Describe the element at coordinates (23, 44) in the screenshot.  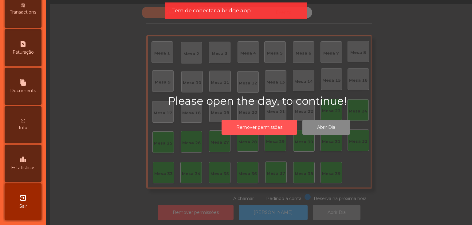
I see `i: request_page` at that location.